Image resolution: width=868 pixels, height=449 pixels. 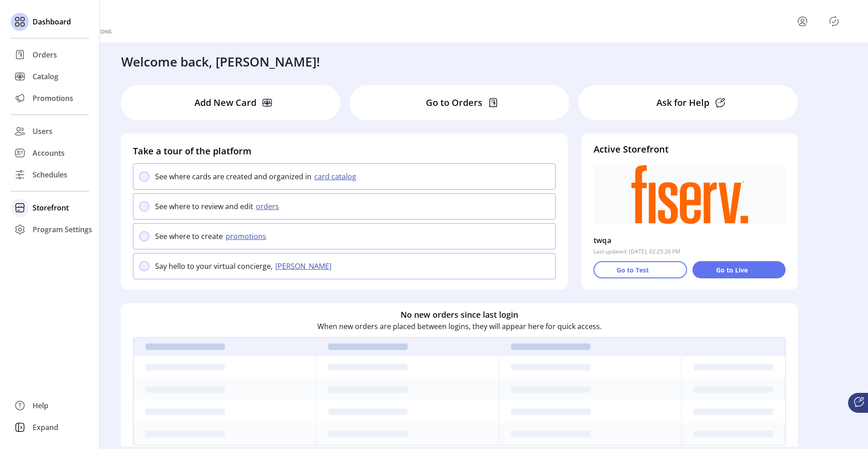 What do you see at coordinates (50, 174) in the screenshot?
I see `span: Schedules` at bounding box center [50, 174].